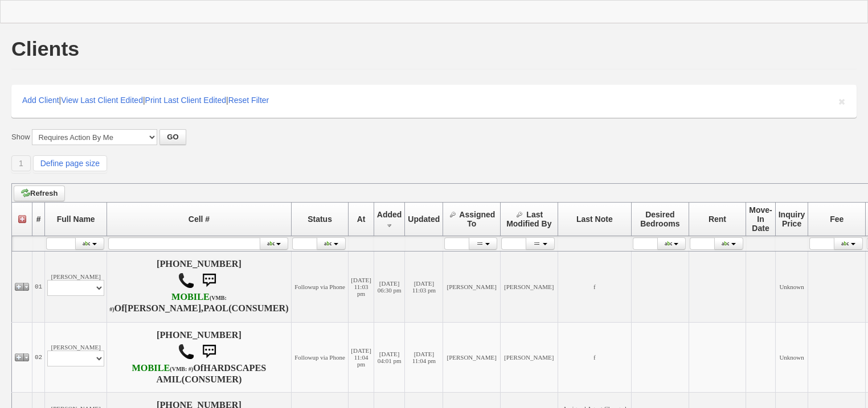 The width and height of the screenshot is (868, 408). I want to click on font: (VMB: #), so click(181, 369).